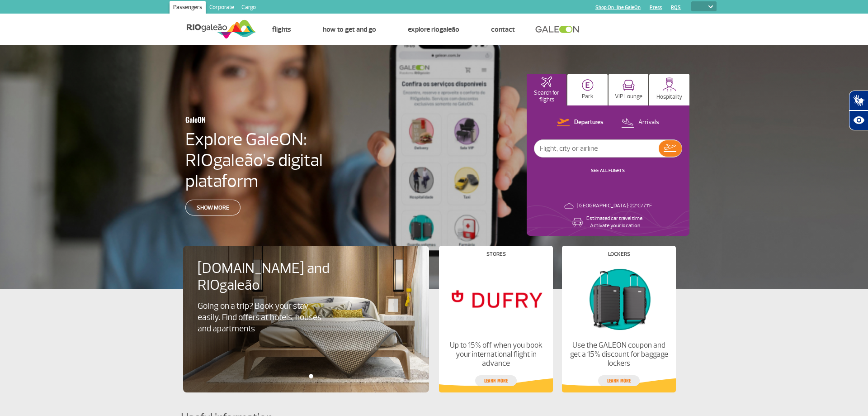 This screenshot has width=868, height=416. I want to click on button: Arrivals, so click(640, 122).